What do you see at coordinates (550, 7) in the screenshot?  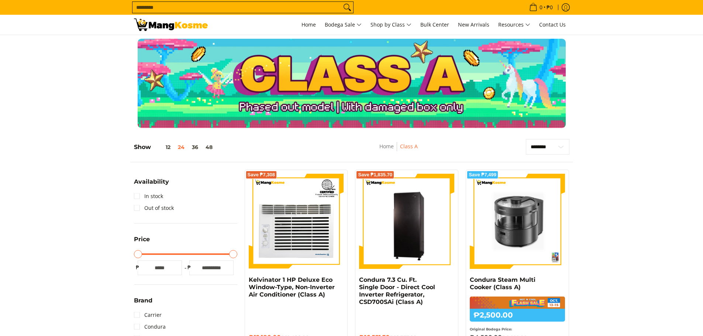 I see `span: ₱0` at bounding box center [550, 7].